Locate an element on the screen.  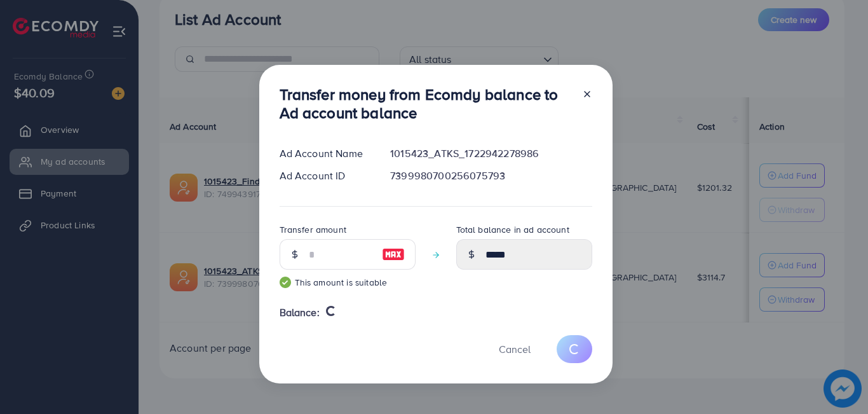
small: This amount is suitable is located at coordinates (348, 282).